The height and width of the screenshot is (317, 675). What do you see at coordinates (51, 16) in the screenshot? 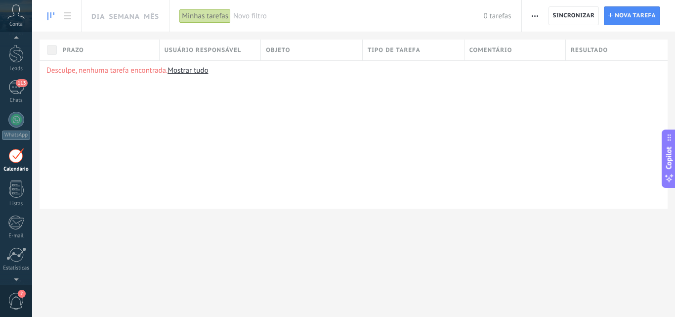
I see `a: Quadro de tarefas` at bounding box center [51, 16].